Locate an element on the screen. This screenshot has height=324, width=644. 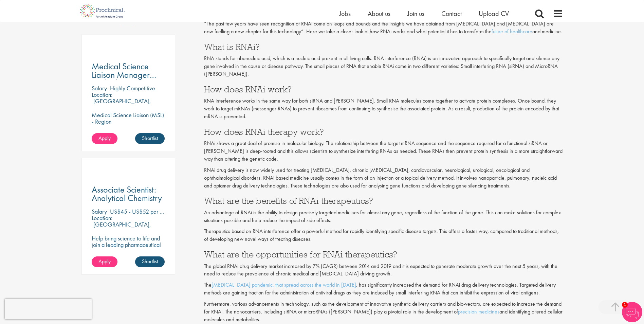
p: US$45 - US$52 per hour is located at coordinates (140, 211).